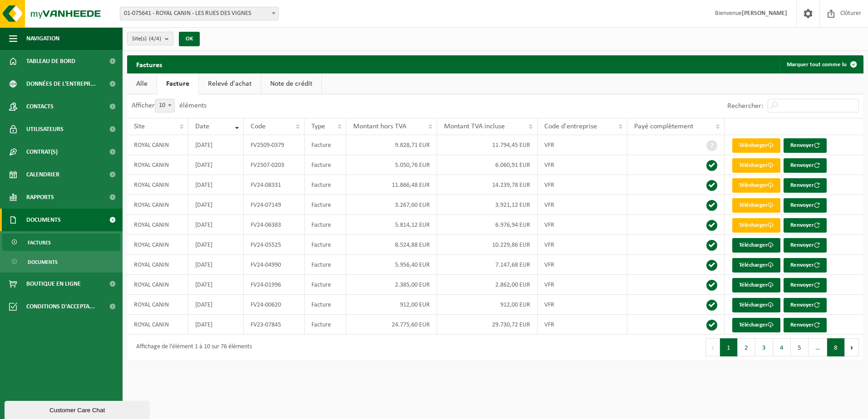  I want to click on span: Documents, so click(42, 262).